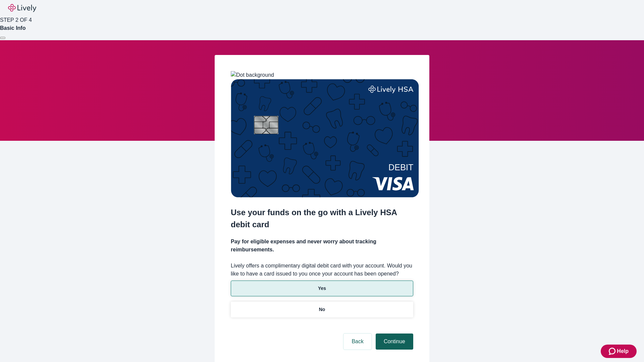 The image size is (644, 362). I want to click on svg: Zendesk support icon, so click(613, 351).